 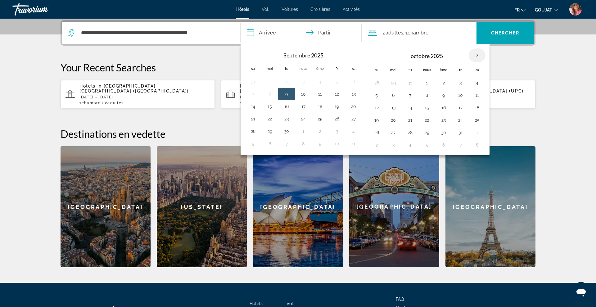 I want to click on a: Activités, so click(x=351, y=9).